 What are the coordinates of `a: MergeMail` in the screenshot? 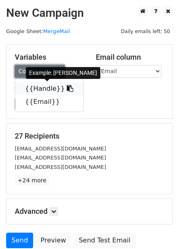 It's located at (57, 31).